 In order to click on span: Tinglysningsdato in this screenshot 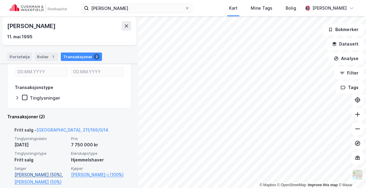, I will do `click(41, 138)`.